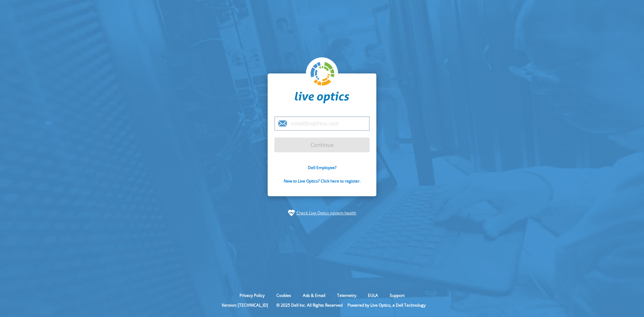  I want to click on input: email@address.com, so click(322, 123).